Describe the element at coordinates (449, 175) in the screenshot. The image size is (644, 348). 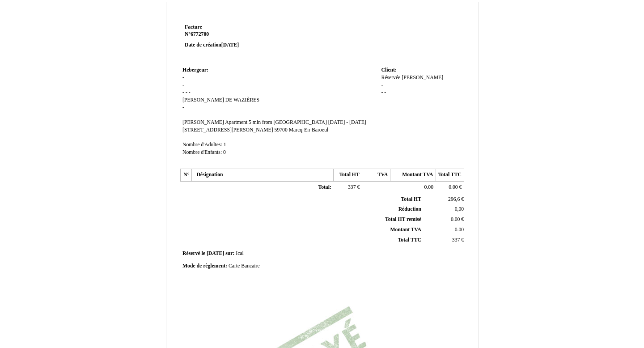
I see `th: Total TTC` at that location.